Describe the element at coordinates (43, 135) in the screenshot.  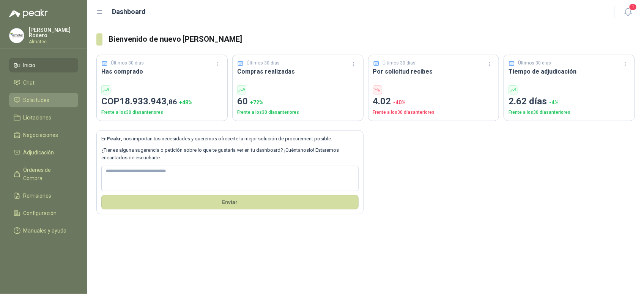
I see `a: Negociaciones` at that location.